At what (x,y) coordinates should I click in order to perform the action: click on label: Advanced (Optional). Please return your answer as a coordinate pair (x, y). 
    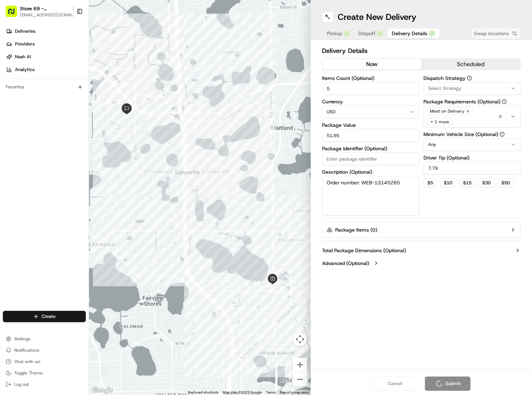
    Looking at the image, I should click on (345, 264).